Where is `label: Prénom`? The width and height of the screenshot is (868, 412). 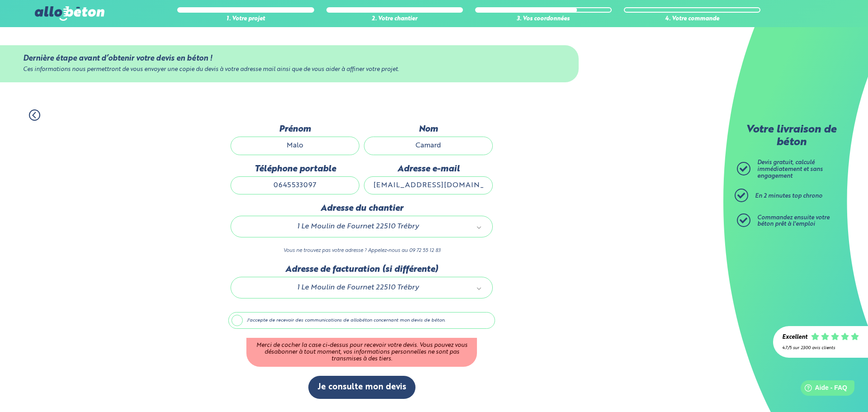
label: Prénom is located at coordinates (294, 129).